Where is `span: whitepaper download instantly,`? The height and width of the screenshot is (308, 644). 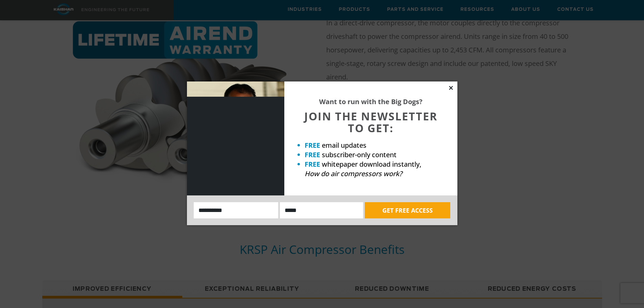 span: whitepaper download instantly, is located at coordinates (371, 164).